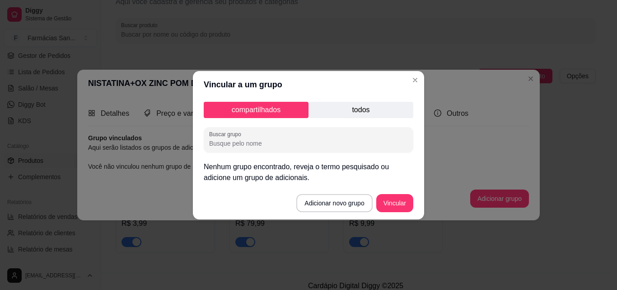 This screenshot has width=617, height=290. What do you see at coordinates (334, 203) in the screenshot?
I see `button: Adicionar novo grupo` at bounding box center [334, 203].